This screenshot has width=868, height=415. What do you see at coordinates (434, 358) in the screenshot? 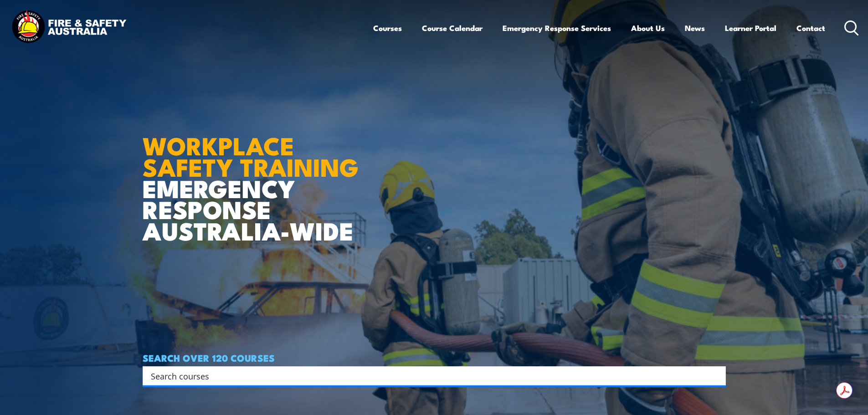
I see `h4: SEARCH OVER 120 COURSES` at bounding box center [434, 358].